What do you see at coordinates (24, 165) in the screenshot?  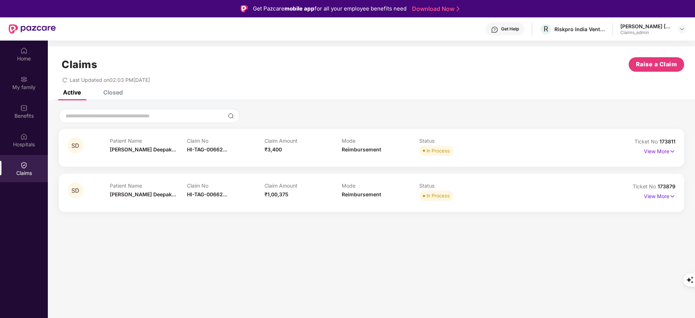 I see `img: svg+xml;base64,PHN2ZyBpZD0iQ2xhaW0iIHhtbG5zPSJodHRwOi8vd3d3LnczLm9yZy8yMDAwL3N2ZyIgd2lkdGg9IjIwIi...` at bounding box center [24, 165].